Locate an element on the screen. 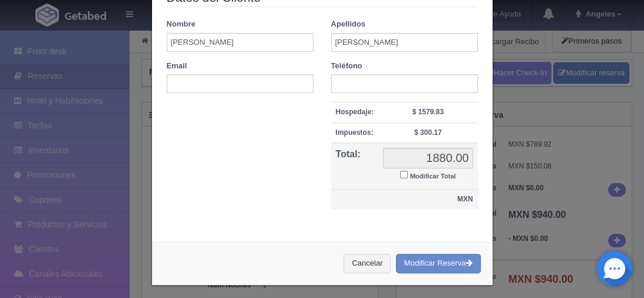 The height and width of the screenshot is (298, 644). label: Teléfono is located at coordinates (347, 66).